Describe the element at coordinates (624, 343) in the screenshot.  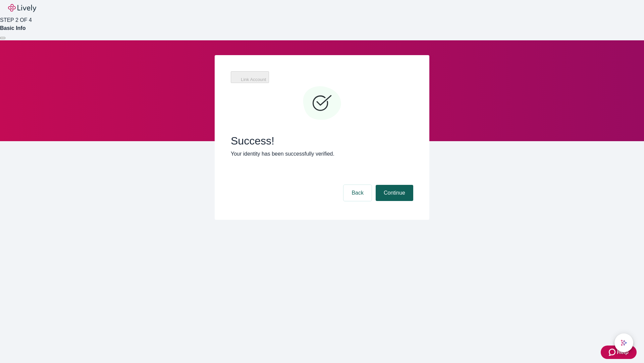
I see `svg: Lively AI Assistant` at that location.